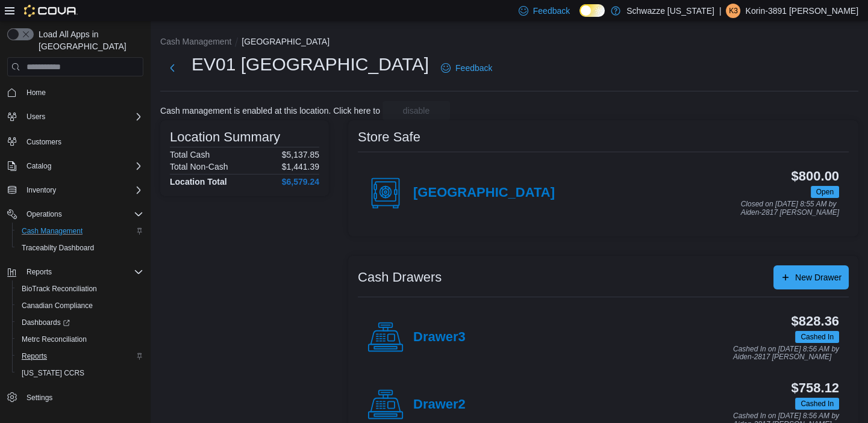 The height and width of the screenshot is (423, 868). Describe the element at coordinates (592, 10) in the screenshot. I see `input: Dark Mode` at that location.